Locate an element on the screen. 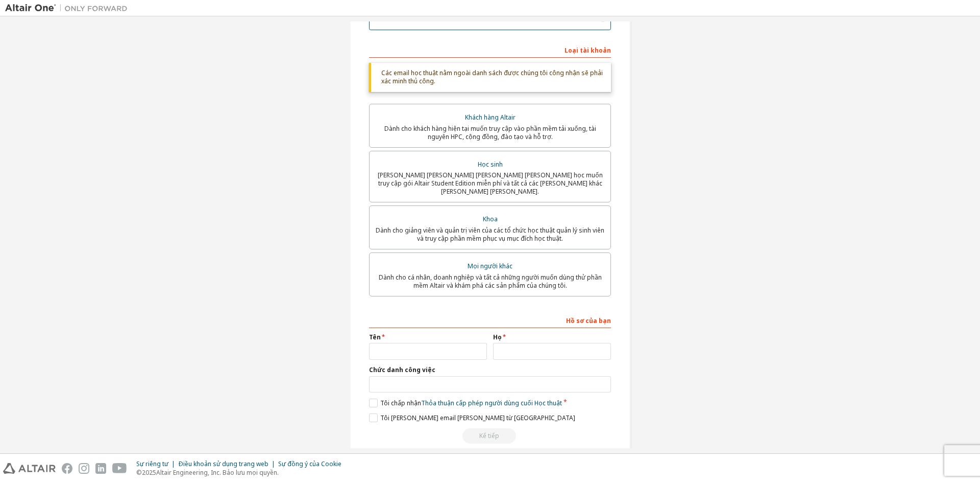 This screenshot has width=980, height=483. img: instagram.svg is located at coordinates (84, 468).